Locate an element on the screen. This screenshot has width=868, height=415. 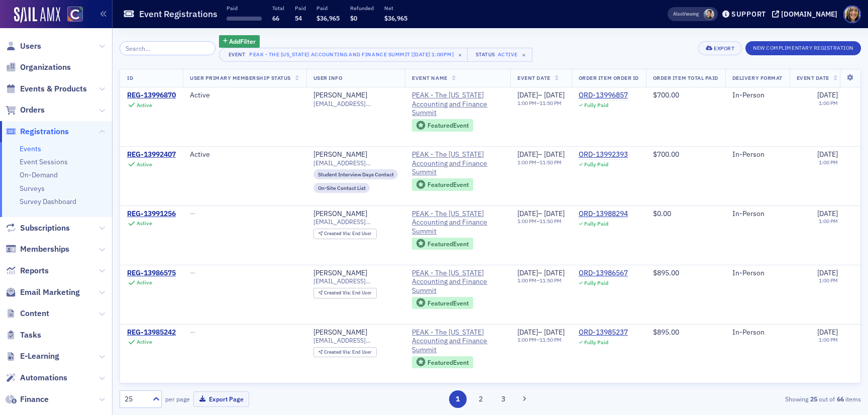
span: $0.00 is located at coordinates (662, 213).